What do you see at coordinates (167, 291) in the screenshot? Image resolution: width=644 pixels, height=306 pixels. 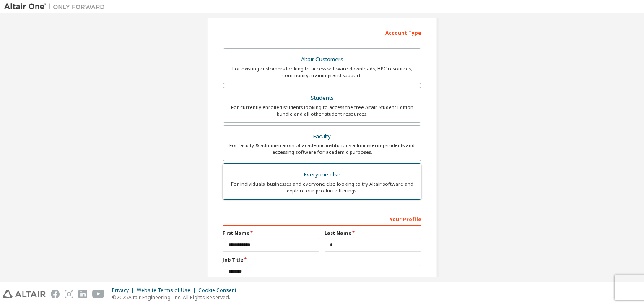 I see `div: Website Terms of Use` at bounding box center [167, 291].